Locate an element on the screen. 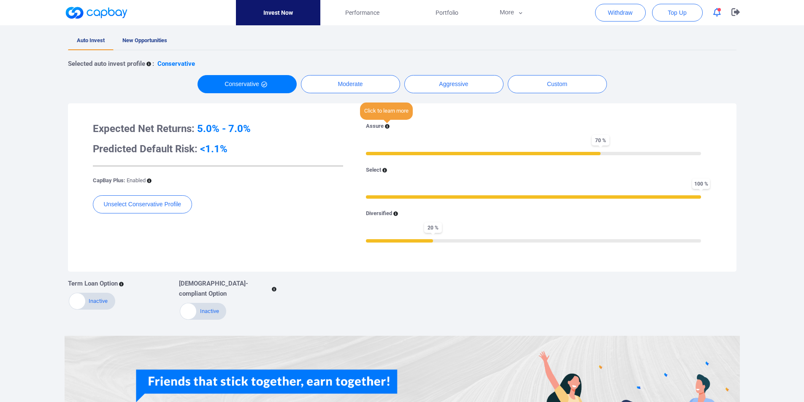  span: Auto Invest is located at coordinates (91, 40).